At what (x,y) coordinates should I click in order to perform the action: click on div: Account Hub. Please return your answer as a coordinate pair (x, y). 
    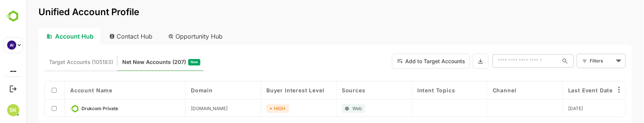
    Looking at the image, I should click on (43, 36).